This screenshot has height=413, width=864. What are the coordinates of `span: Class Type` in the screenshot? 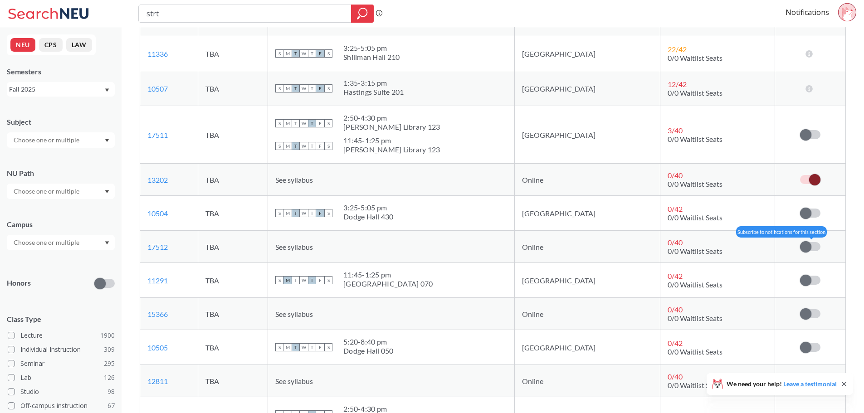 It's located at (61, 319).